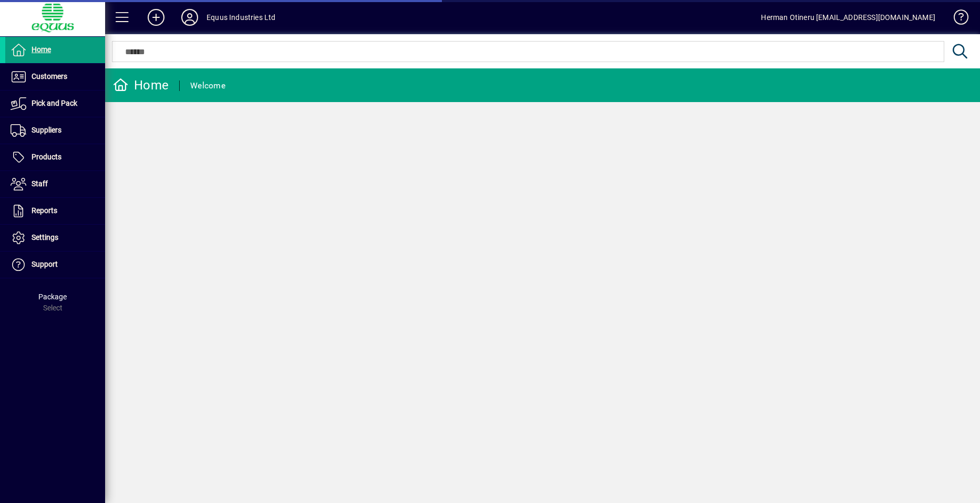 The height and width of the screenshot is (503, 980). I want to click on span: Package, so click(53, 297).